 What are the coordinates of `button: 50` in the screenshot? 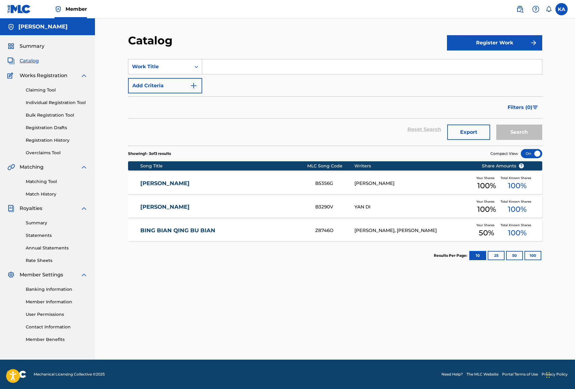 It's located at (514, 256).